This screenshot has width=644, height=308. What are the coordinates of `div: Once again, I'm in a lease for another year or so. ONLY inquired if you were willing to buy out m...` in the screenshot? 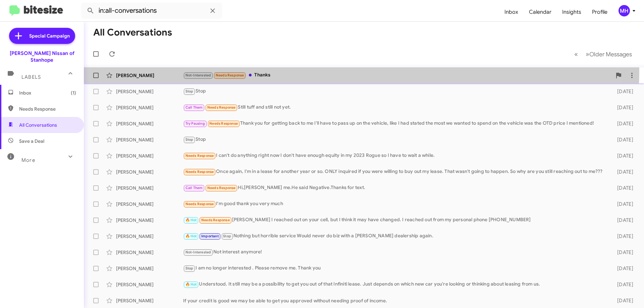 It's located at (395, 172).